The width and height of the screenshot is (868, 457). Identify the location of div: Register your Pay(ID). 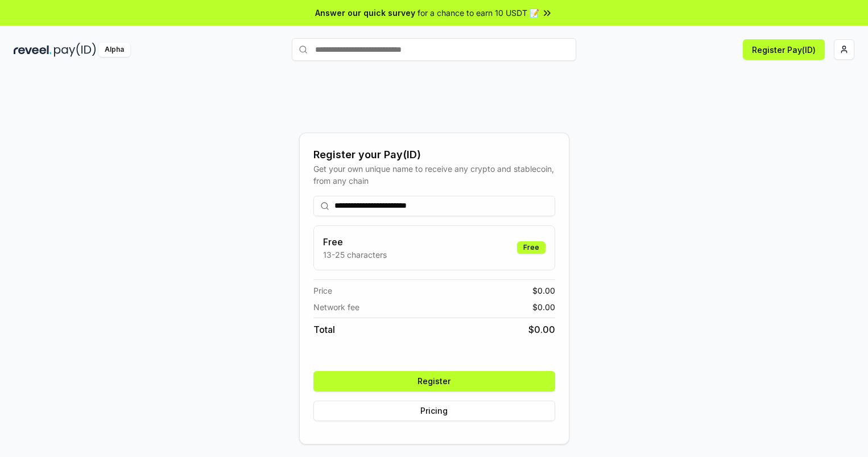
(434, 155).